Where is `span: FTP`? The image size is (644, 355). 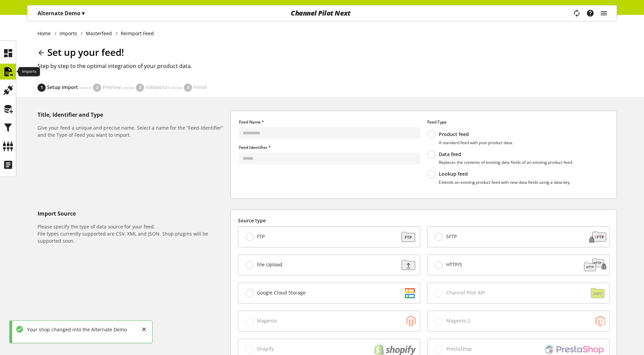 span: FTP is located at coordinates (260, 237).